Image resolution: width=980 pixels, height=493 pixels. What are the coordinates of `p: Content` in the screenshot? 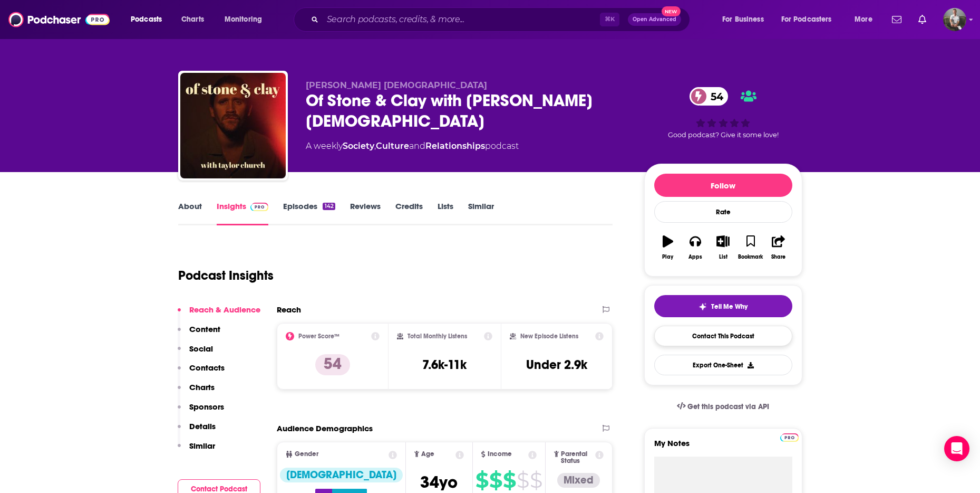 It's located at (204, 329).